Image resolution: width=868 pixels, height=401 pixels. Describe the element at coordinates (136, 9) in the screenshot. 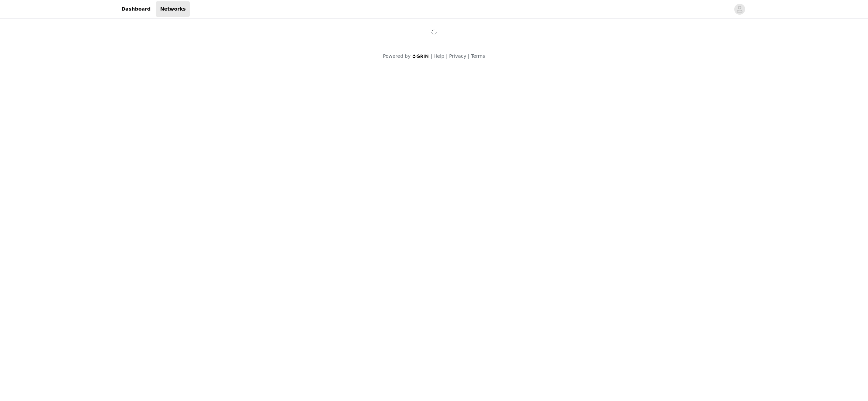

I see `a: Dashboard` at that location.